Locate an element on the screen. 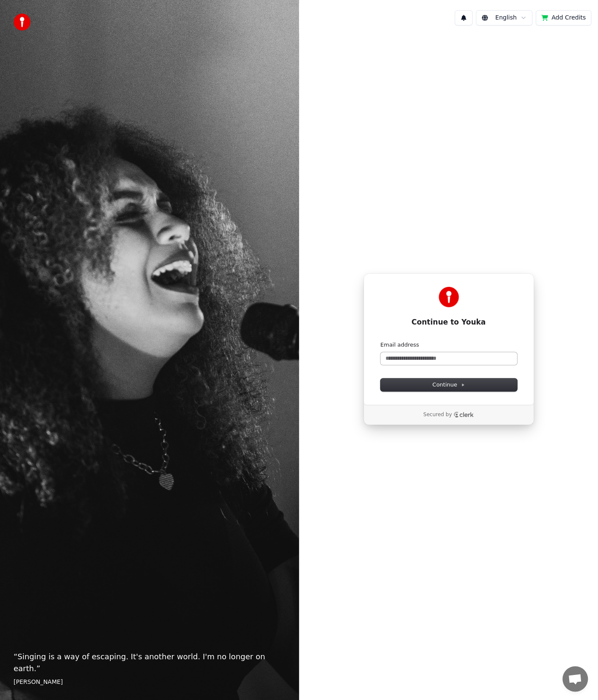 This screenshot has height=700, width=598. img: youka is located at coordinates (23, 23).